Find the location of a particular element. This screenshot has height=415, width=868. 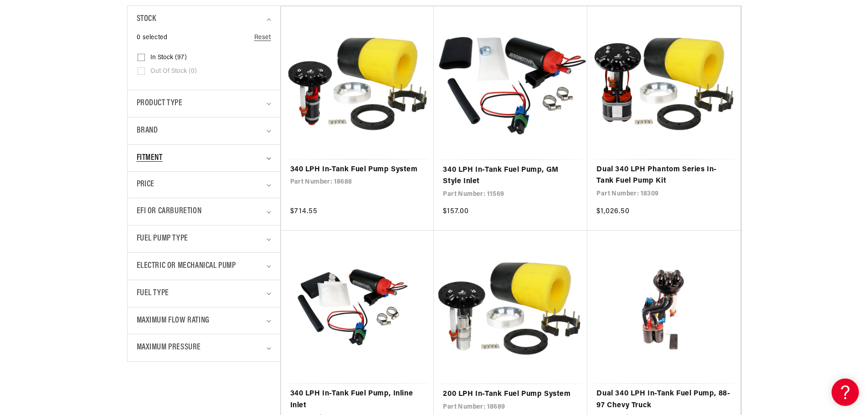

summary: Fuel Pump Type (0 selected) is located at coordinates (204, 239).